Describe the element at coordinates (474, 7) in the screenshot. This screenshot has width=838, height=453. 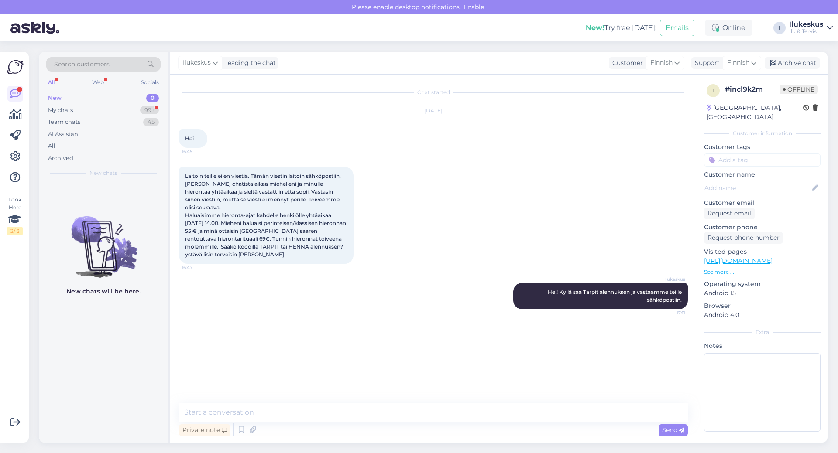
I see `span: Enable` at that location.